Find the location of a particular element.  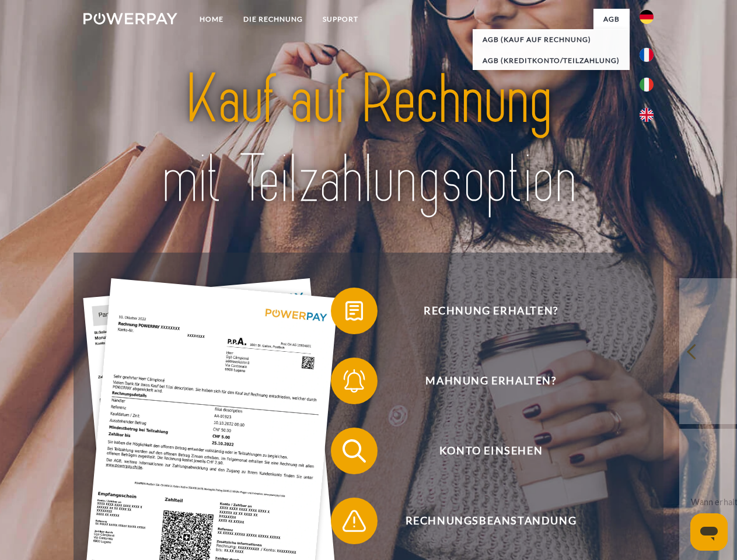

img: it is located at coordinates (646, 85).